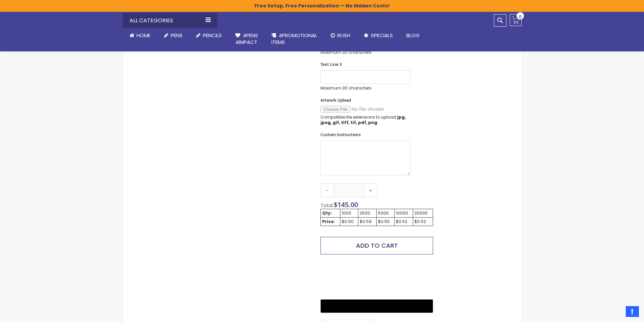 The height and width of the screenshot is (322, 644). What do you see at coordinates (209, 35) in the screenshot?
I see `a: Pencils` at bounding box center [209, 35].